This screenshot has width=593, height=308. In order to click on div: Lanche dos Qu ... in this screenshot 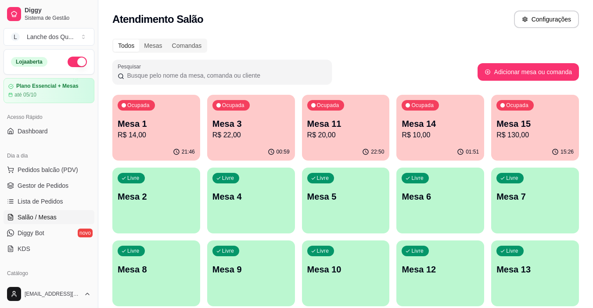, I will do `click(50, 37)`.